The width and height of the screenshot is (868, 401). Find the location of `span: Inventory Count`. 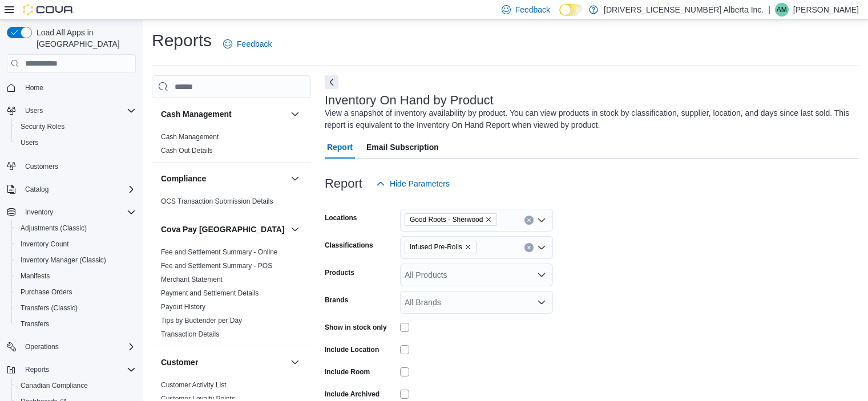

span: Inventory Count is located at coordinates (45, 244).